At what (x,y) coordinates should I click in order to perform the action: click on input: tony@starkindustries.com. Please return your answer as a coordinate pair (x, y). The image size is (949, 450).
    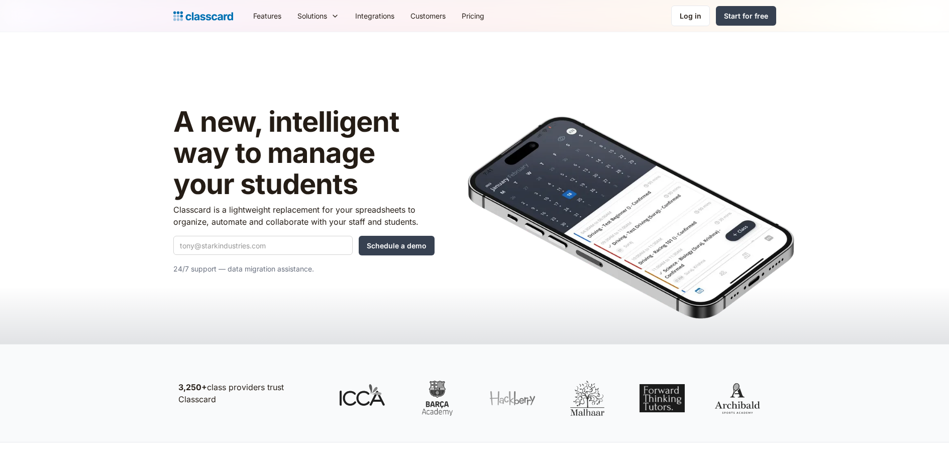
    Looking at the image, I should click on (263, 245).